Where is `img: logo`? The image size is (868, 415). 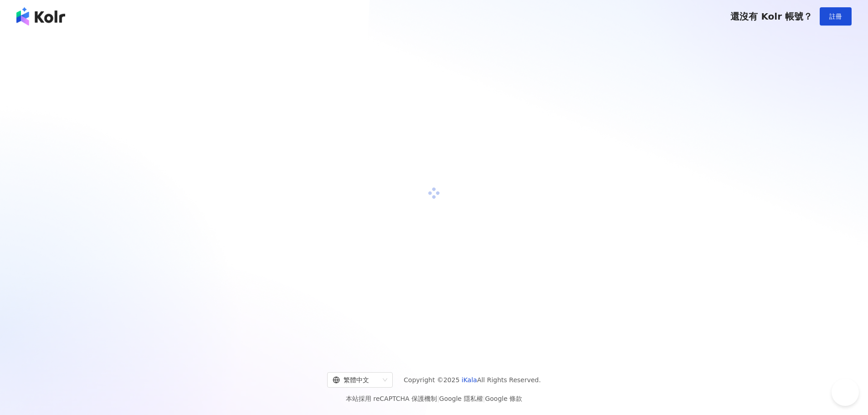 img: logo is located at coordinates (41, 17).